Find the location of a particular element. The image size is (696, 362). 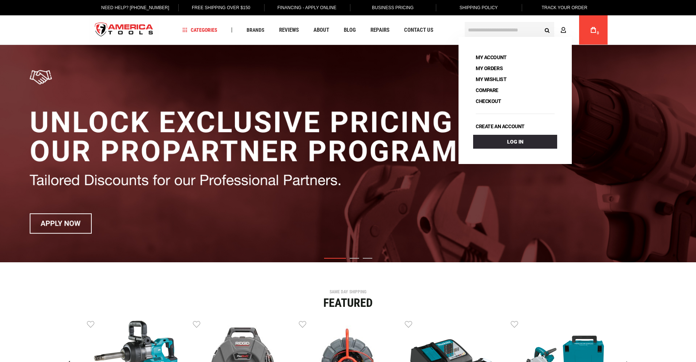

a: My Wishlist is located at coordinates (491, 79).